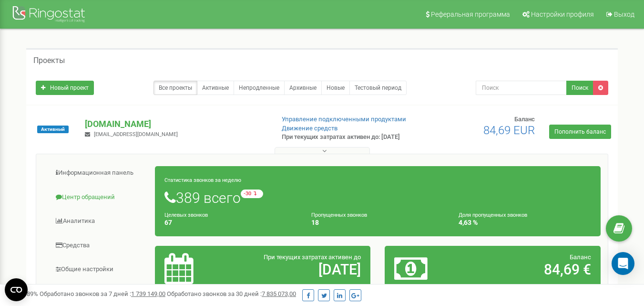  I want to click on a: Все проекты, so click(176, 88).